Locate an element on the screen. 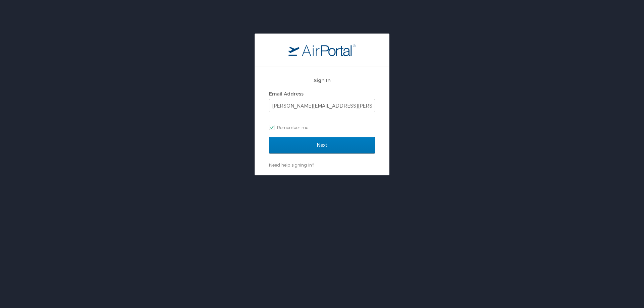 The height and width of the screenshot is (308, 644). img: logo is located at coordinates (322, 50).